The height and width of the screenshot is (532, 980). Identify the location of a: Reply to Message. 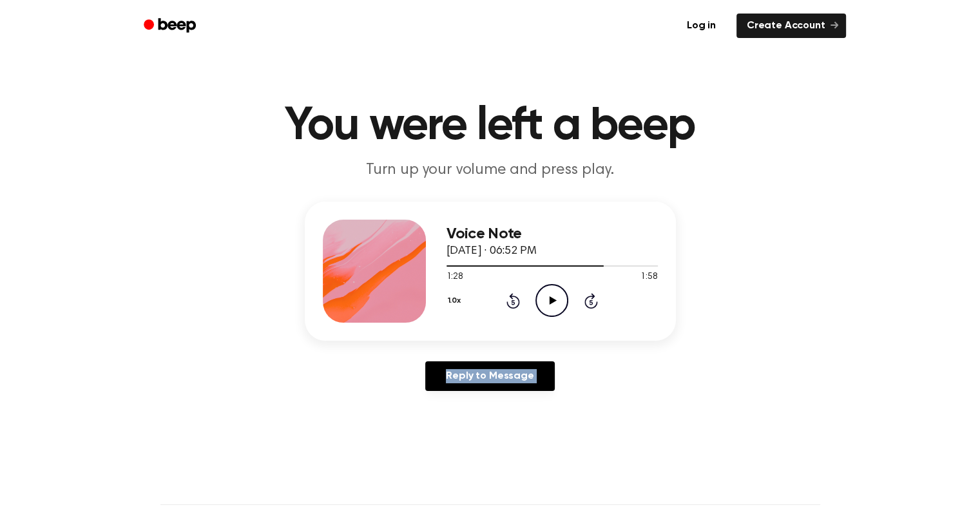
(490, 376).